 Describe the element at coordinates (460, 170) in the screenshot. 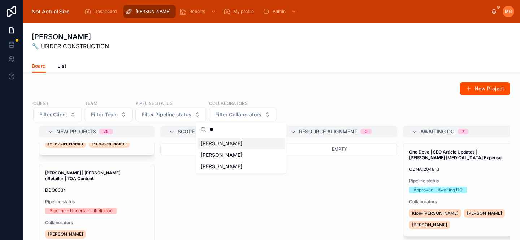

I see `span: ODNA12048-3` at that location.